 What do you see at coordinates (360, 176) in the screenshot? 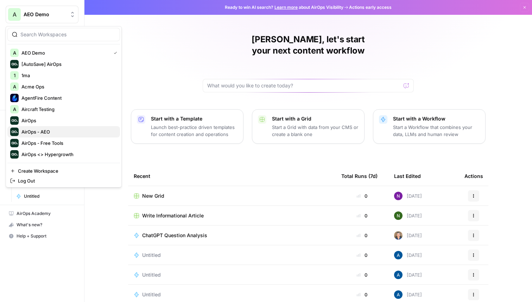
I see `div: Total Runs (7d)` at bounding box center [360, 176].